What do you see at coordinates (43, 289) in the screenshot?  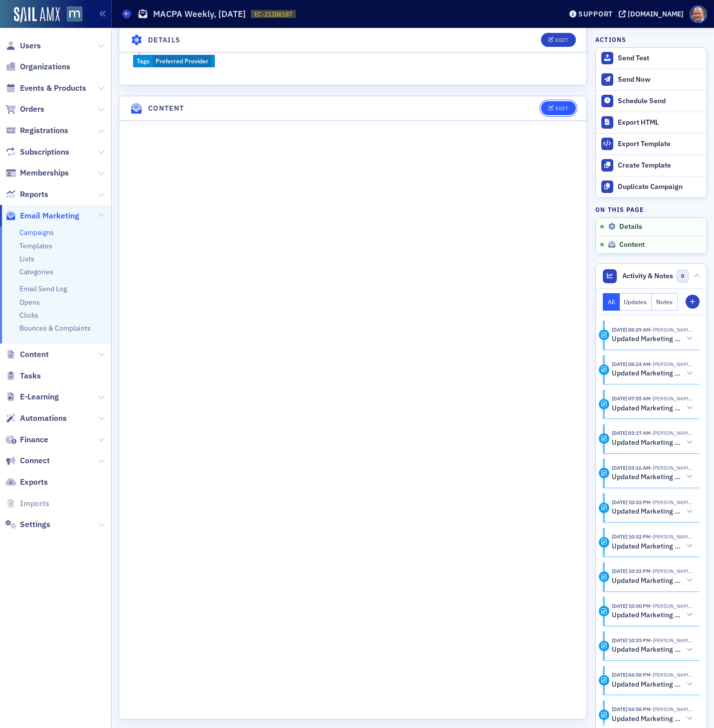 I see `a: Email Send Log` at bounding box center [43, 289].